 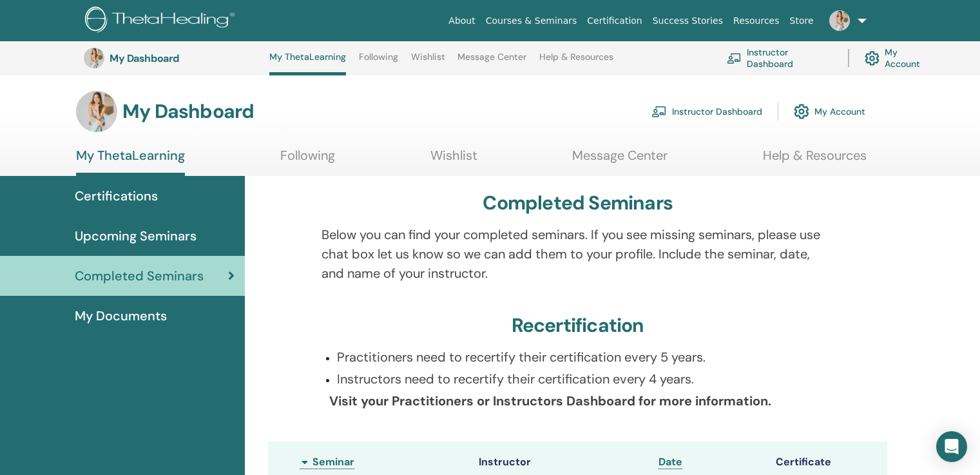 I want to click on span: Certifications, so click(x=116, y=196).